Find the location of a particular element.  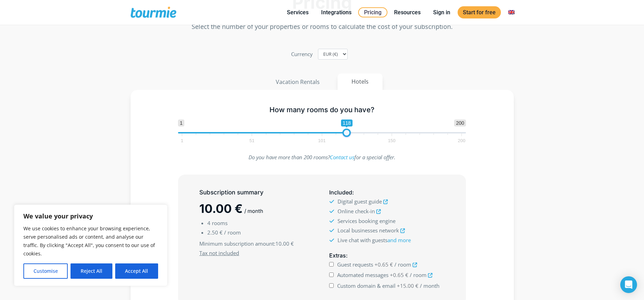

a: Sign in is located at coordinates (442, 12).